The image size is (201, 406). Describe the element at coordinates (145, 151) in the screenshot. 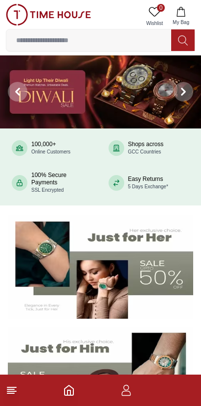

I see `span: GCC Countries` at that location.